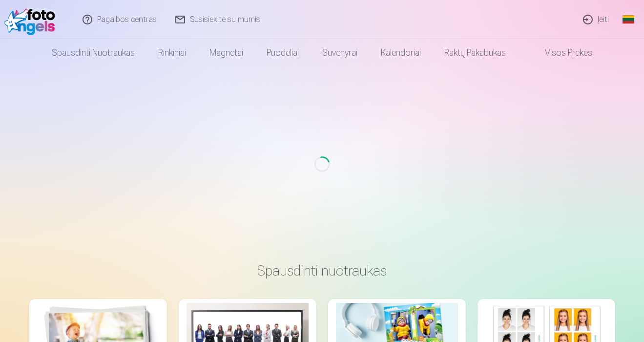  I want to click on a: Spausdinti nuotraukas, so click(93, 53).